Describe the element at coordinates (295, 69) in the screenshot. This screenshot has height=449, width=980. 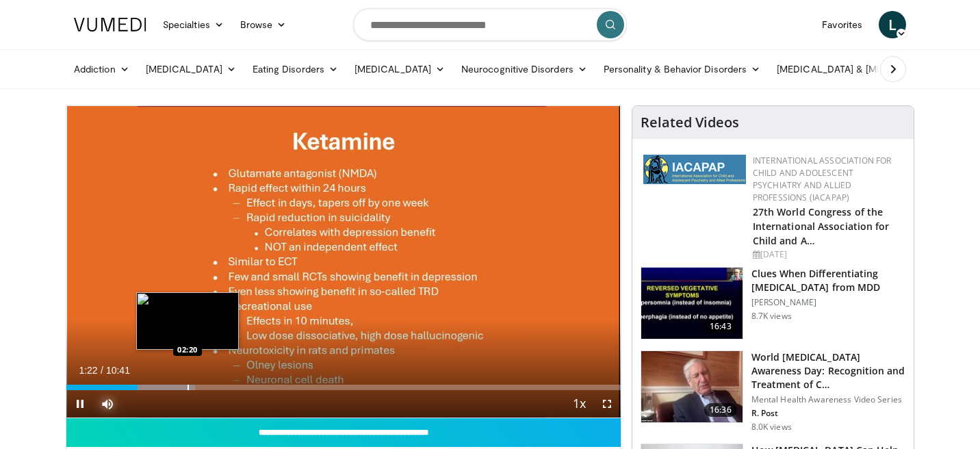
I see `a: Eating Disorders` at that location.